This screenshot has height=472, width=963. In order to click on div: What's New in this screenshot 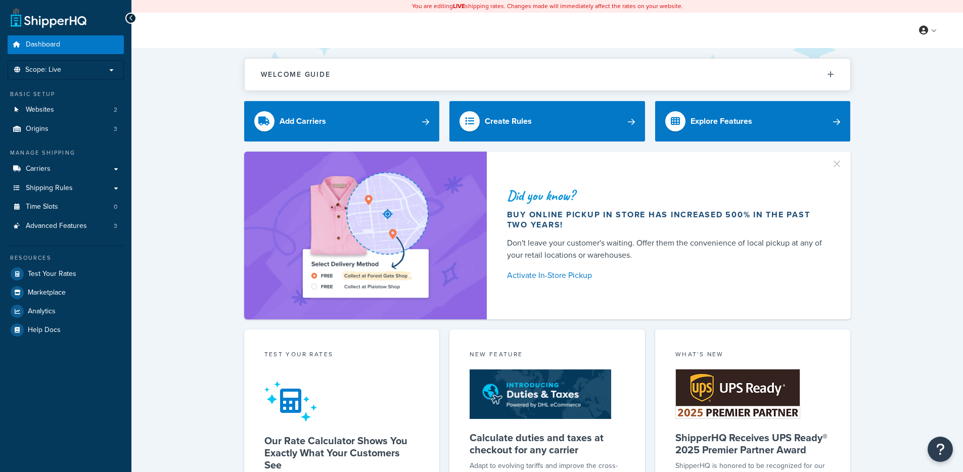, I will do `click(753, 355)`.